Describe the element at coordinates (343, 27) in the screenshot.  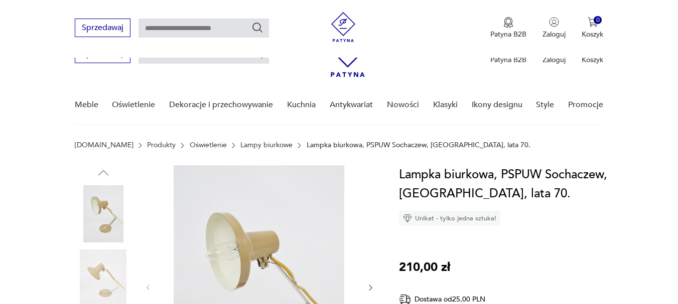
I see `img: Patyna - sklep z meblami i dekoracjami vintage` at that location.